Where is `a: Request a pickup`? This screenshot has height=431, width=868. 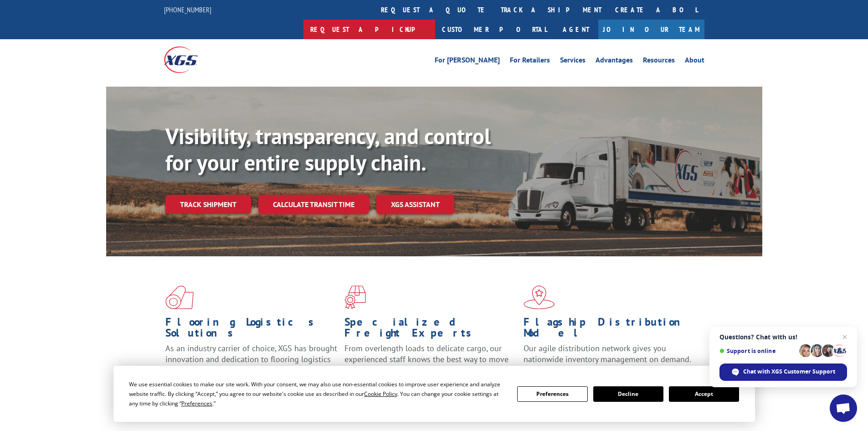 a: Request a pickup is located at coordinates (369, 29).